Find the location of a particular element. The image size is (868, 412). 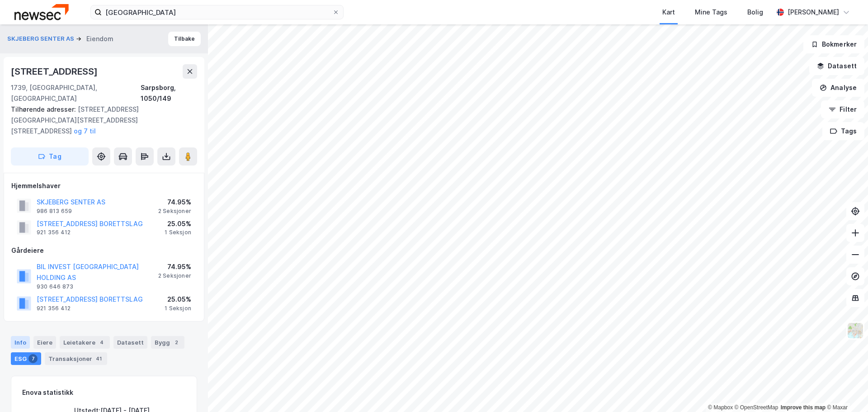

div: ESG is located at coordinates (26, 359).